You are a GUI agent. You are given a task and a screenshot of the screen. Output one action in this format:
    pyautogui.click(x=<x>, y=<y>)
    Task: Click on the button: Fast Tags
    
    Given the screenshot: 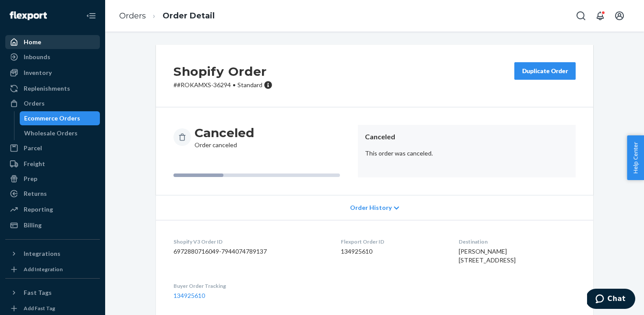 What is the action you would take?
    pyautogui.click(x=53, y=292)
    